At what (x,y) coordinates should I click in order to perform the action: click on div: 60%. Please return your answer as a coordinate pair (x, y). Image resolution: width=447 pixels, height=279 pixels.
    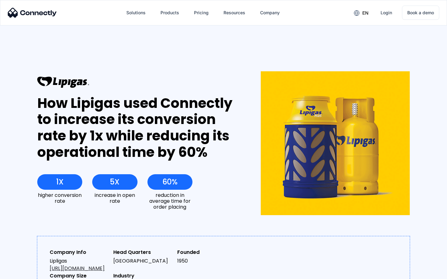
    Looking at the image, I should click on (170, 182).